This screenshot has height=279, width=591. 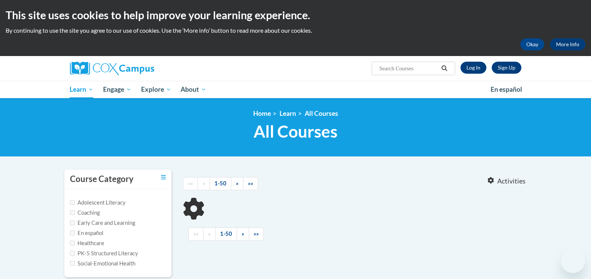 I want to click on label: Early Care and Learning, so click(x=102, y=223).